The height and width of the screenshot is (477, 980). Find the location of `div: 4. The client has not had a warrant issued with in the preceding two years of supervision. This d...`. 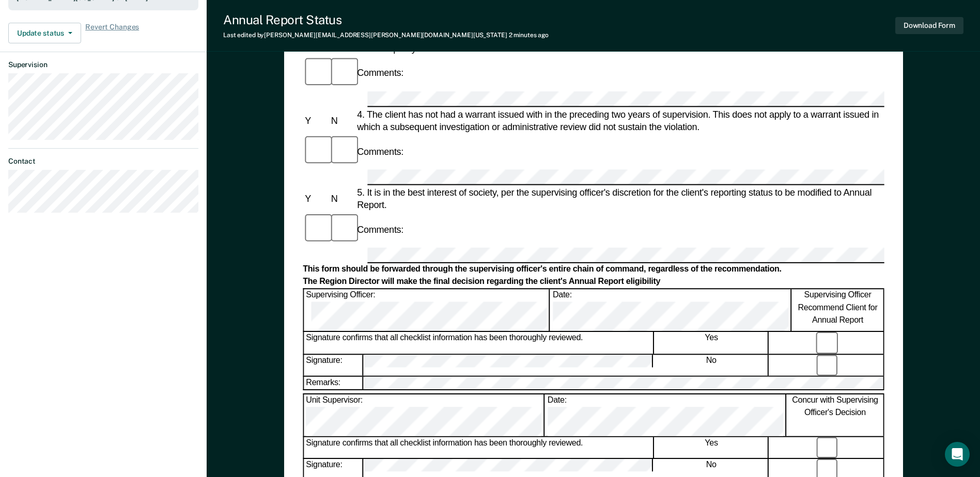

div: 4. The client has not had a warrant issued with in the preceding two years of supervision. This d... is located at coordinates (619, 120).